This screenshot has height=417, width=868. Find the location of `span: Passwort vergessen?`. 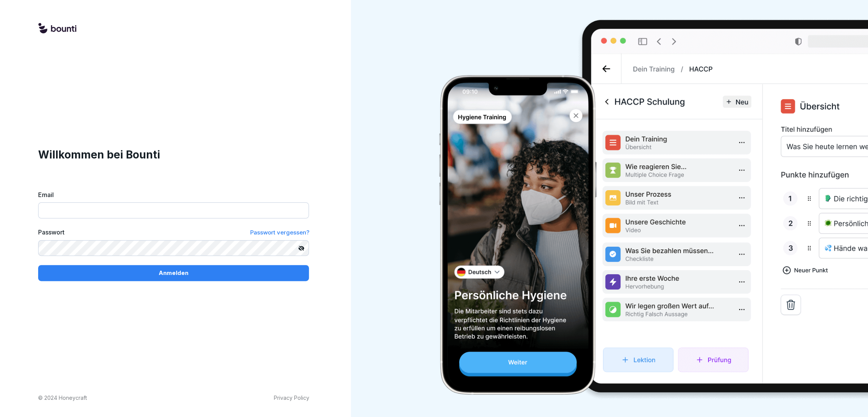

span: Passwort vergessen? is located at coordinates (279, 232).